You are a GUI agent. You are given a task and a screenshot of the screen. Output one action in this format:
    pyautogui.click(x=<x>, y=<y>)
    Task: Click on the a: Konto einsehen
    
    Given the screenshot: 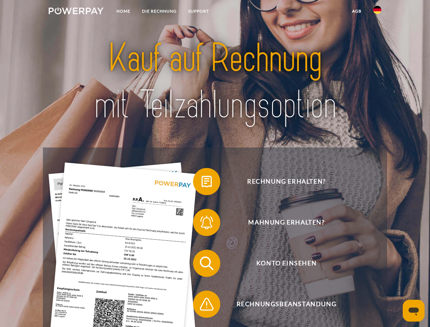 What is the action you would take?
    pyautogui.click(x=282, y=263)
    